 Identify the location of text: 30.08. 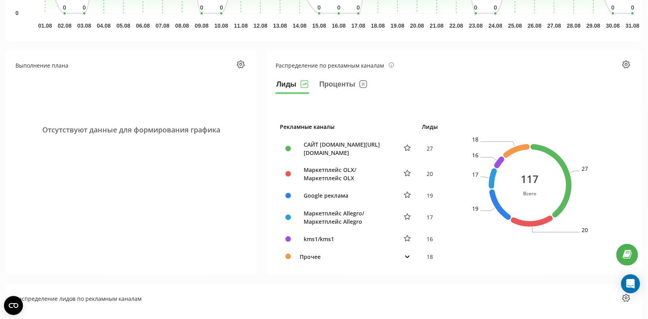
(613, 26).